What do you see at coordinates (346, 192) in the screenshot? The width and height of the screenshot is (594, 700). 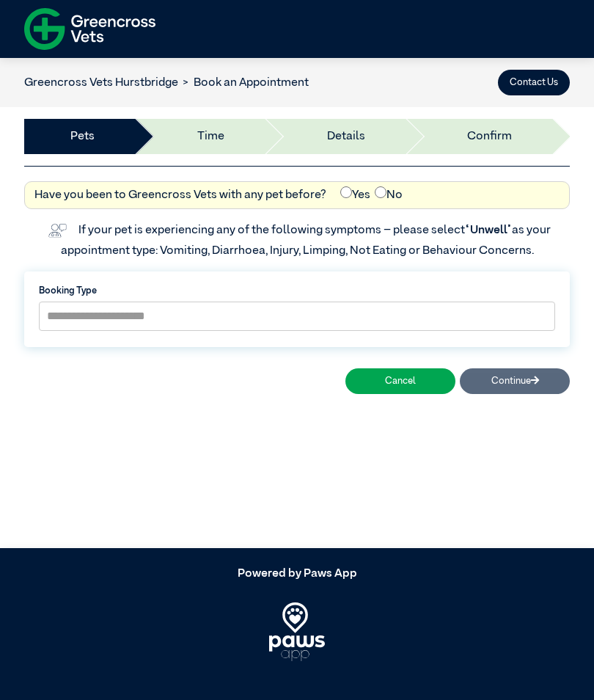 I see `input: Yes` at bounding box center [346, 192].